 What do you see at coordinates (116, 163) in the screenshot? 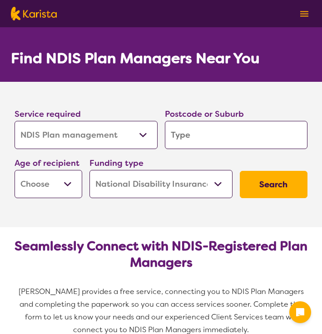
I see `label: Funding type` at bounding box center [116, 163].